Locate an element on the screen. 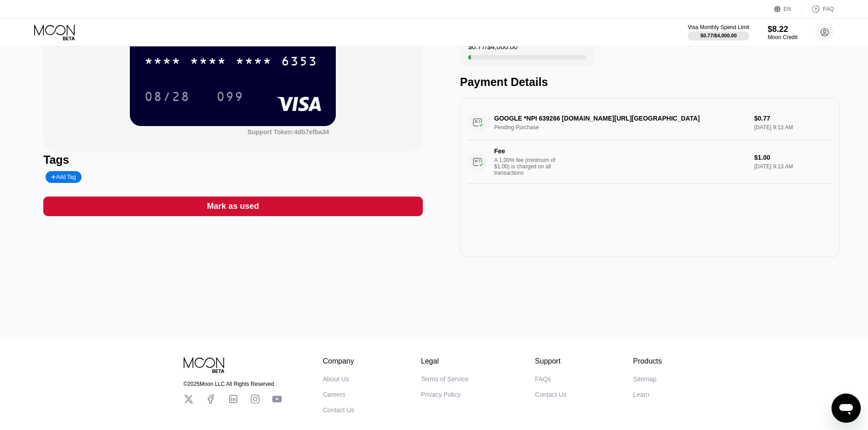 Image resolution: width=868 pixels, height=430 pixels. div: $8.22Moon Credit is located at coordinates (782, 33).